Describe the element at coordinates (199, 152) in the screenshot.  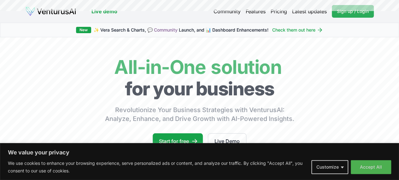
I see `p: We value your privacy` at that location.